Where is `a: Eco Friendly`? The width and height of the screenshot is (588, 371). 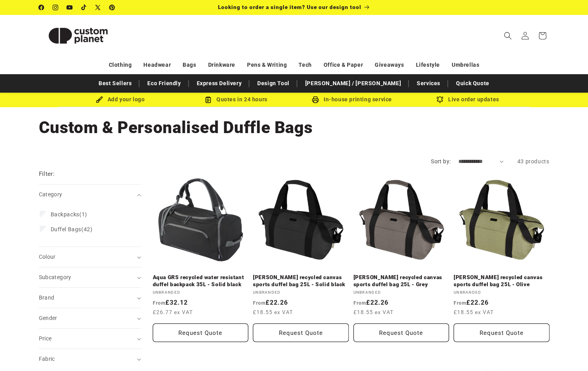
a: Eco Friendly is located at coordinates (164, 83).